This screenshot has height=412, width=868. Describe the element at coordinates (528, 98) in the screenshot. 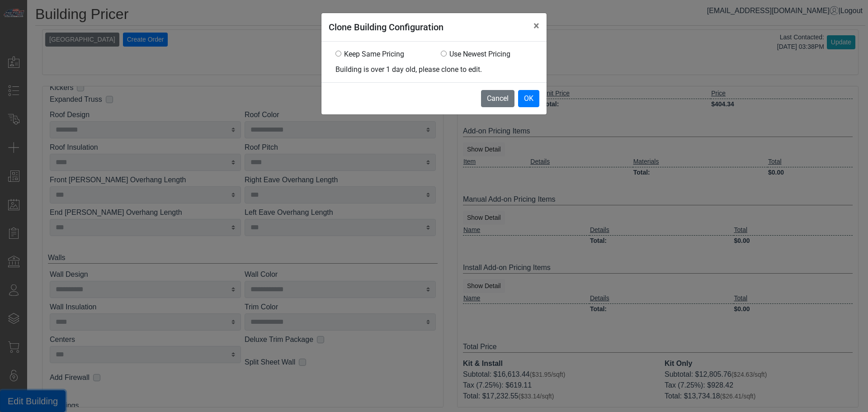

I see `button: OK` at that location.